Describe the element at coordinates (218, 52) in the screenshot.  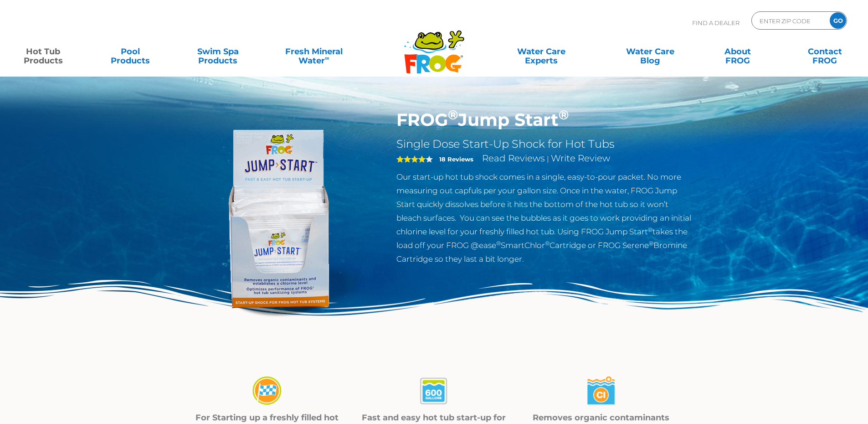
I see `a: Swim SpaProducts` at that location.